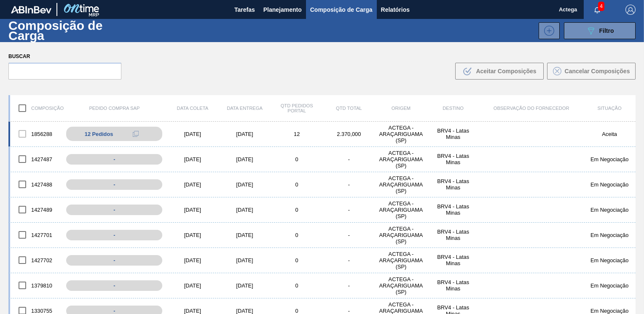  Describe the element at coordinates (37, 159) in the screenshot. I see `div: 1427487` at that location.